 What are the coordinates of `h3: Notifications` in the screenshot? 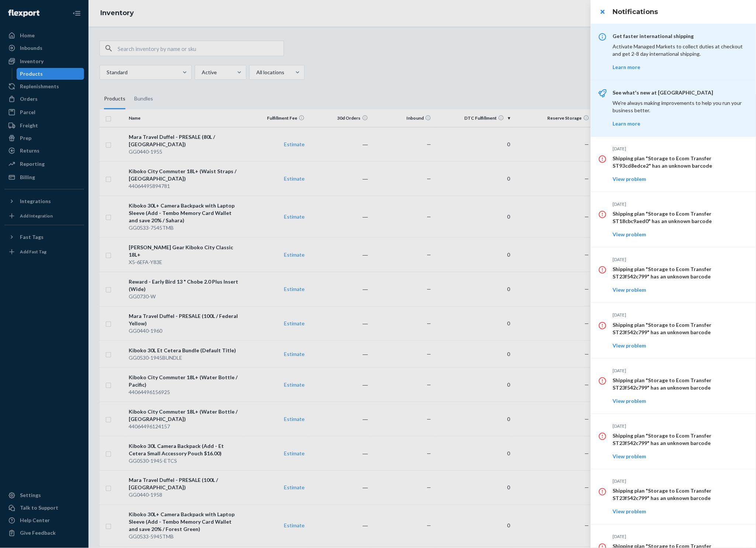 It's located at (680, 12).